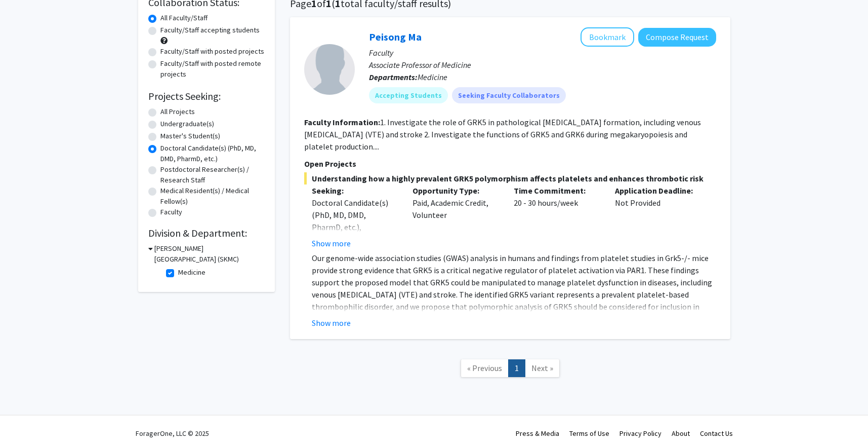 The width and height of the screenshot is (868, 444). What do you see at coordinates (455, 190) in the screenshot?
I see `p: Opportunity Type:` at bounding box center [455, 190].